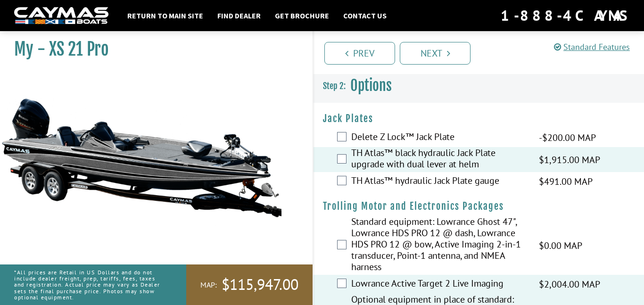  What do you see at coordinates (90, 285) in the screenshot?
I see `p: *All prices are Retail in US Dollars and do not include dealer freight, prep, tariffs, fees, taxe...` at bounding box center [90, 285].